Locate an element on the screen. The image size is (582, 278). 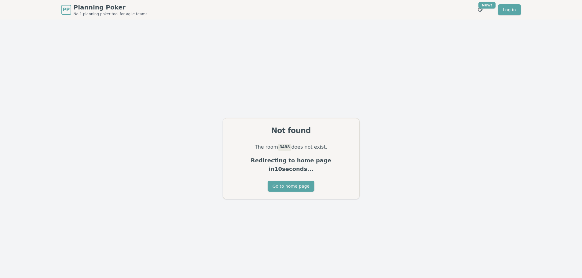
a: Log in is located at coordinates (509, 10).